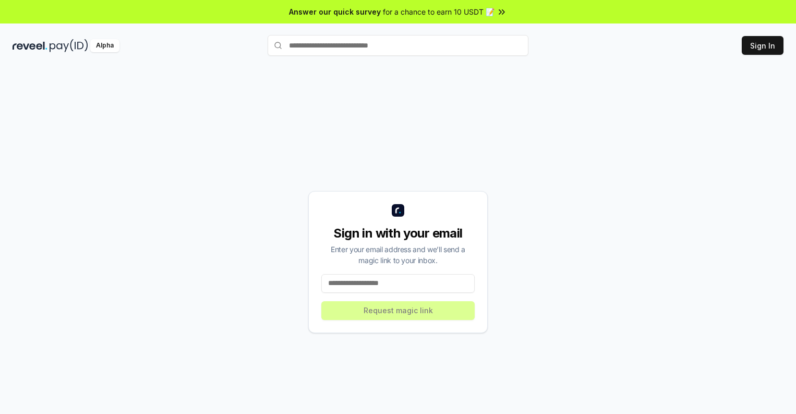 This screenshot has height=414, width=796. Describe the element at coordinates (762, 45) in the screenshot. I see `button: Sign In` at that location.